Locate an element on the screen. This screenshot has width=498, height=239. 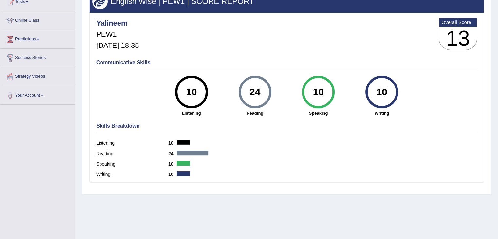
h4: Communicative Skills is located at coordinates (286, 63).